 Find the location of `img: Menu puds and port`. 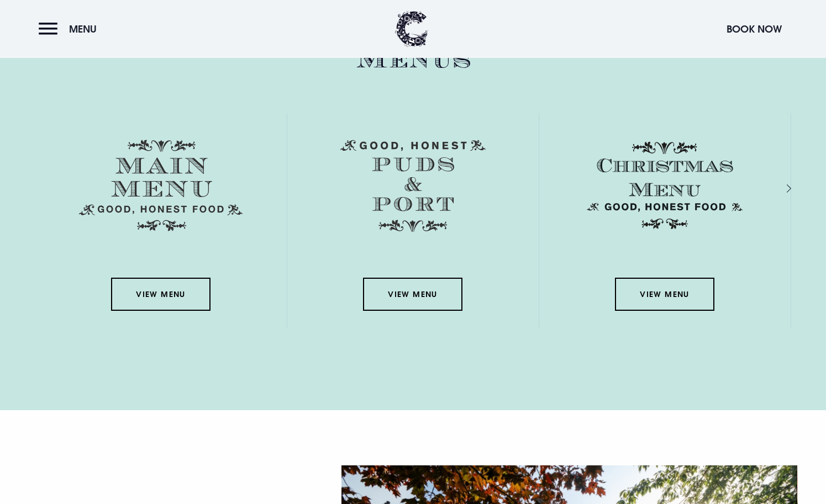

img: Menu puds and port is located at coordinates (413, 186).